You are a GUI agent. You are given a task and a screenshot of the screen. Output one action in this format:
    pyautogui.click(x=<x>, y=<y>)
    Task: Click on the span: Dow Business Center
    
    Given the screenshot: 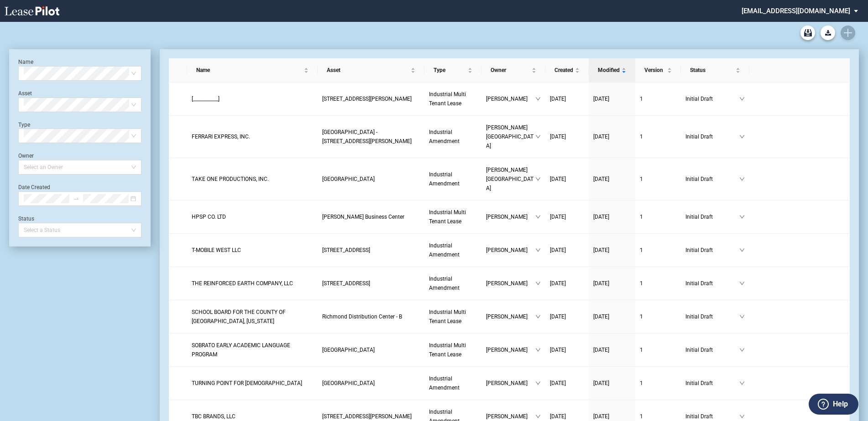 What is the action you would take?
    pyautogui.click(x=348, y=179)
    